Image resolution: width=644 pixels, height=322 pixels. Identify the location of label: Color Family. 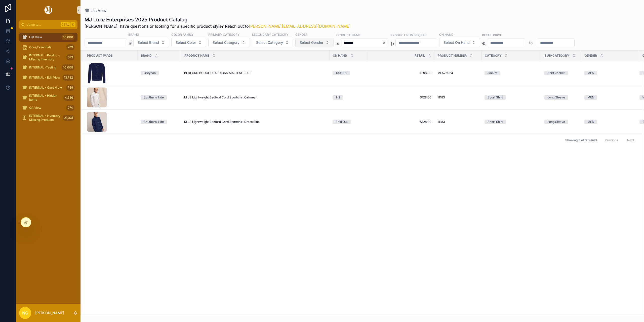
(183, 35).